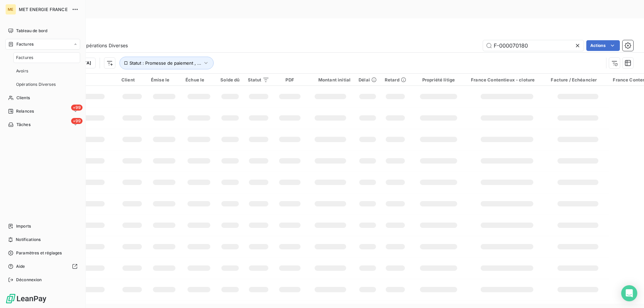 This screenshot has height=308, width=644. Describe the element at coordinates (29, 280) in the screenshot. I see `span: Déconnexion` at that location.